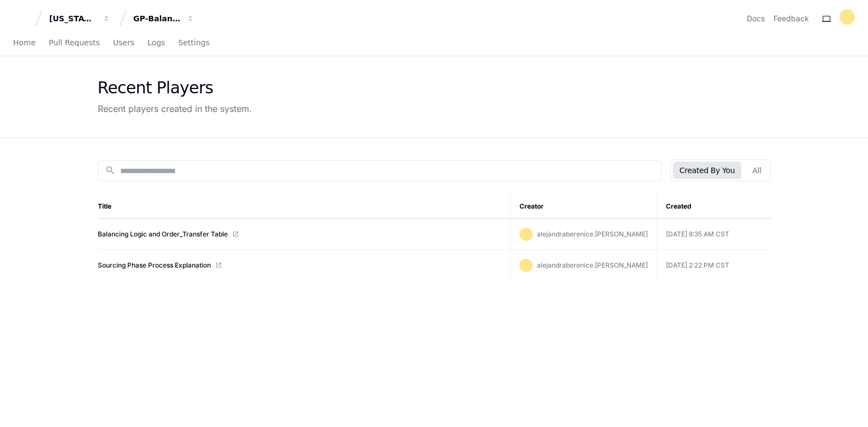 The image size is (868, 427). Describe the element at coordinates (164, 19) in the screenshot. I see `button: GP-Balancing` at that location.